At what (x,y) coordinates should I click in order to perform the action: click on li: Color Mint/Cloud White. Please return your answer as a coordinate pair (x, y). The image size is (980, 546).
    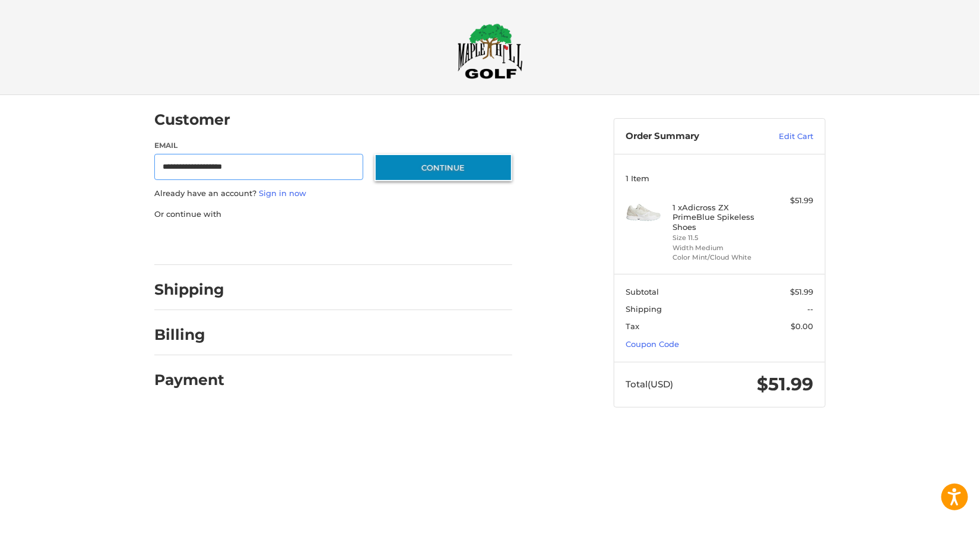
    Looking at the image, I should click on (719, 258).